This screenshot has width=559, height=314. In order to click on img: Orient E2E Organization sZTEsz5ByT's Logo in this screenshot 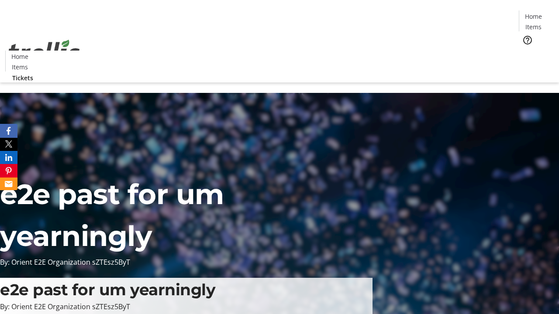, I will do `click(44, 52)`.